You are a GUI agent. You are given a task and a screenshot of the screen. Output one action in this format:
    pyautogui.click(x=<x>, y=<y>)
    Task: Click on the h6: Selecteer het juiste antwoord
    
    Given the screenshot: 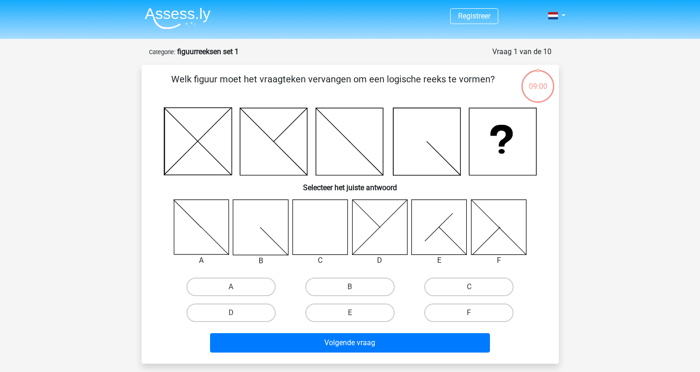 What is the action you would take?
    pyautogui.click(x=350, y=184)
    